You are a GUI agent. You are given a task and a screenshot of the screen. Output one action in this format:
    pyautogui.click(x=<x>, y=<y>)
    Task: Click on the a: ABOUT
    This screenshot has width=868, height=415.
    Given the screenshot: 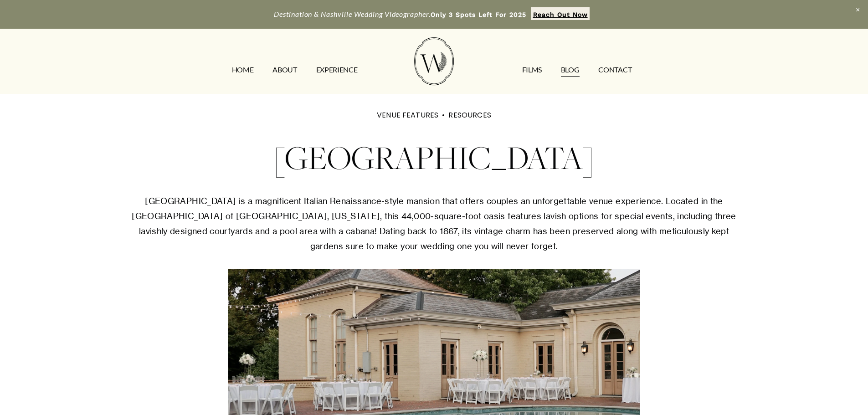 What is the action you would take?
    pyautogui.click(x=285, y=70)
    